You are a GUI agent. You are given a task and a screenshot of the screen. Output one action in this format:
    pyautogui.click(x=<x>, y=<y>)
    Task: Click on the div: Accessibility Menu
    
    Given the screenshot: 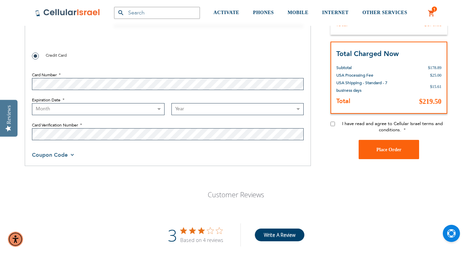 What is the action you would take?
    pyautogui.click(x=15, y=239)
    